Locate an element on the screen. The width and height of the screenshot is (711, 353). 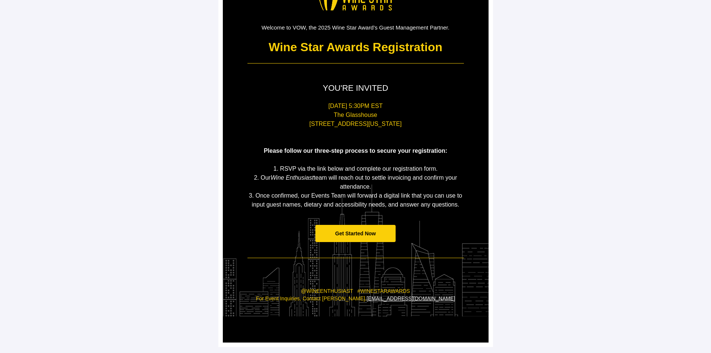
span: 1. RSVP via the link below and complete our registration form. is located at coordinates (356, 168).